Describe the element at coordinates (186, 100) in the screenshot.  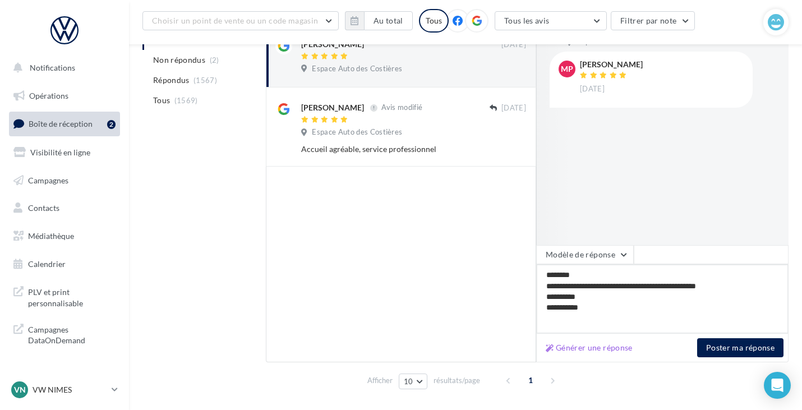
I see `span: (1569)` at that location.